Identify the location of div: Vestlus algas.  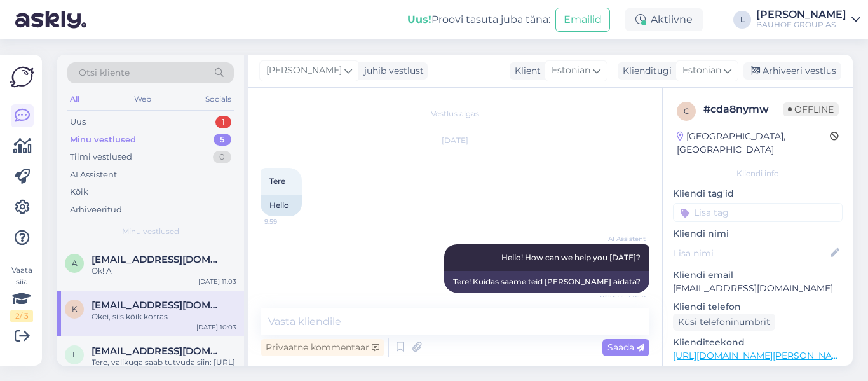
(455, 114).